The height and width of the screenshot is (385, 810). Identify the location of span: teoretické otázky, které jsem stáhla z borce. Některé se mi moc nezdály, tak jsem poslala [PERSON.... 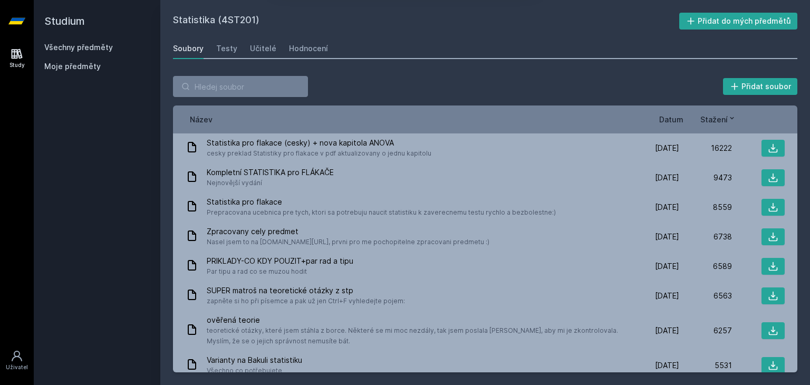
(415, 336).